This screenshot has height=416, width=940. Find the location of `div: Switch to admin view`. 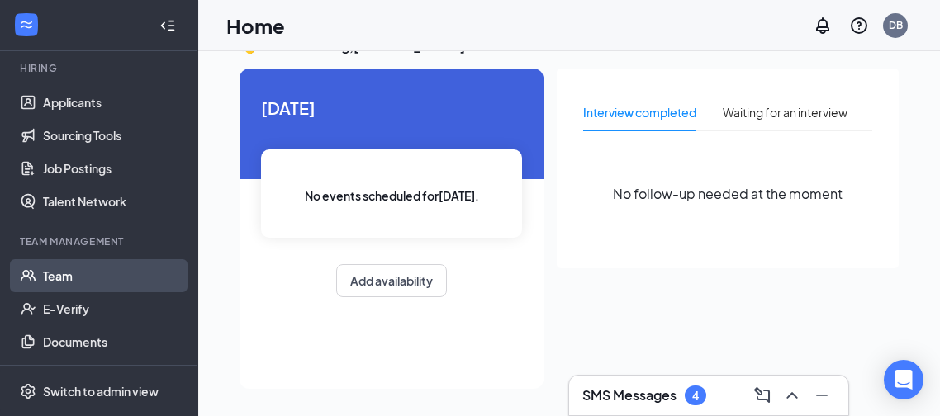

div: Switch to admin view is located at coordinates (101, 392).